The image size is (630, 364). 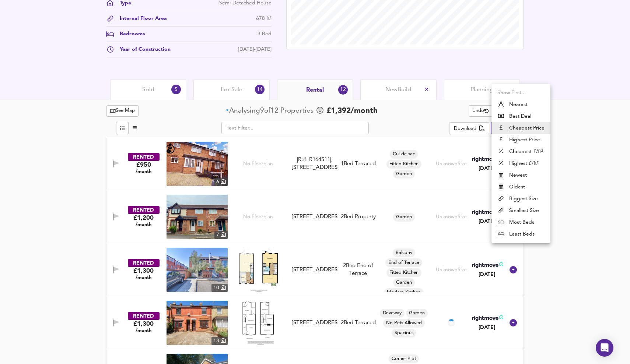 I want to click on li: Best Deal, so click(x=521, y=116).